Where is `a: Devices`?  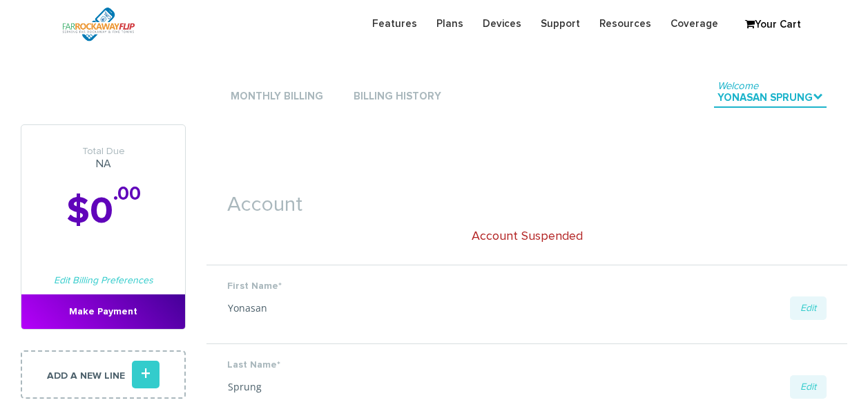 a: Devices is located at coordinates (502, 23).